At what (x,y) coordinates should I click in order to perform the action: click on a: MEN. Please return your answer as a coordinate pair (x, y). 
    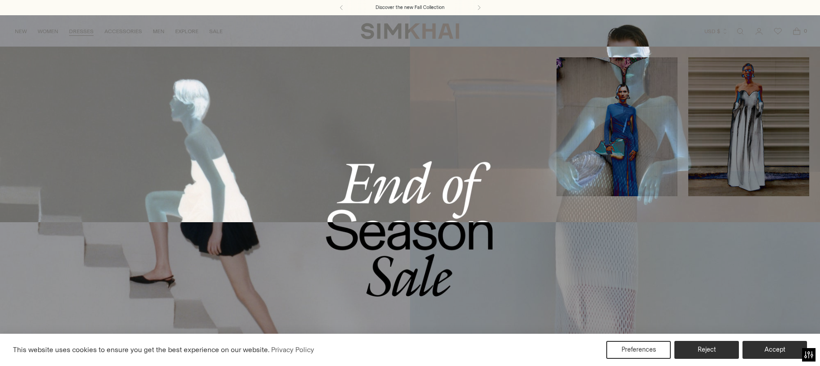
    Looking at the image, I should click on (159, 31).